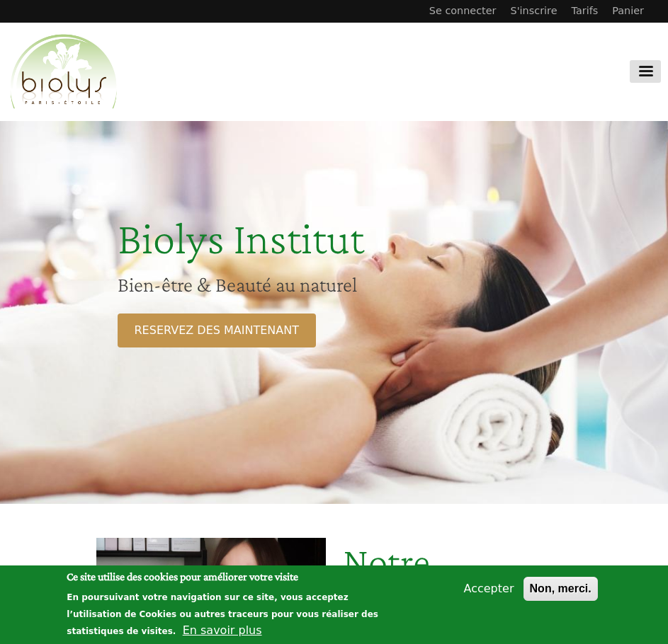  I want to click on a: RESERVEZ DES MAINTENANT, so click(217, 331).